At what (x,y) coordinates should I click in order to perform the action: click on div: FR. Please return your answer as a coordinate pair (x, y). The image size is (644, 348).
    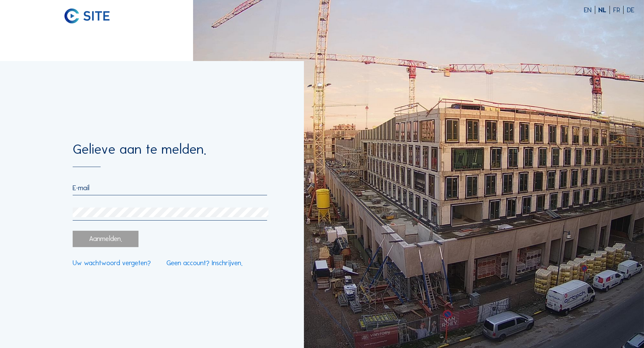
    Looking at the image, I should click on (619, 10).